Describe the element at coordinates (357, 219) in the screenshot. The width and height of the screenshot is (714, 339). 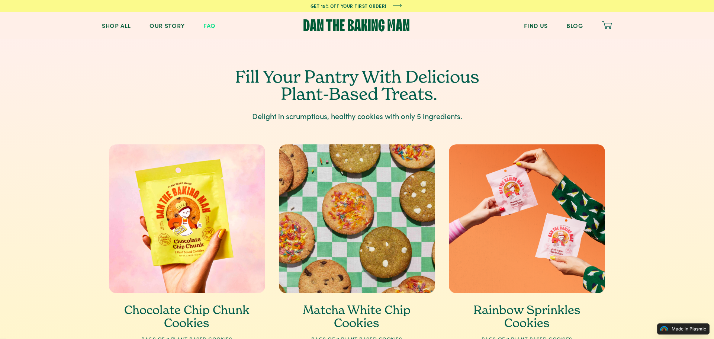
I see `img: Matcha White Chip Cookies` at that location.